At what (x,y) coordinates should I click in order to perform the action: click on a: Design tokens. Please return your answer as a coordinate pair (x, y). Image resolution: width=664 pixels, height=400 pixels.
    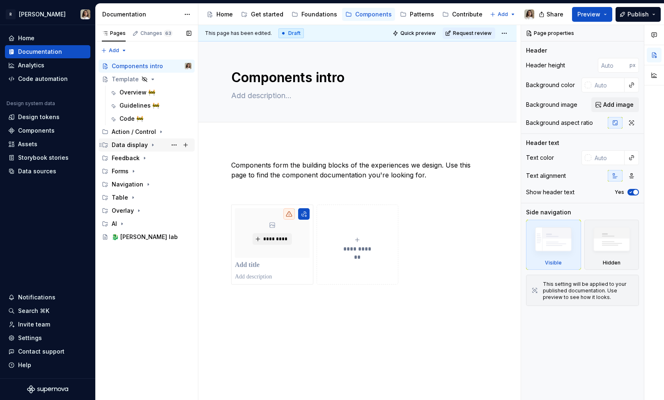
    Looking at the image, I should click on (48, 117).